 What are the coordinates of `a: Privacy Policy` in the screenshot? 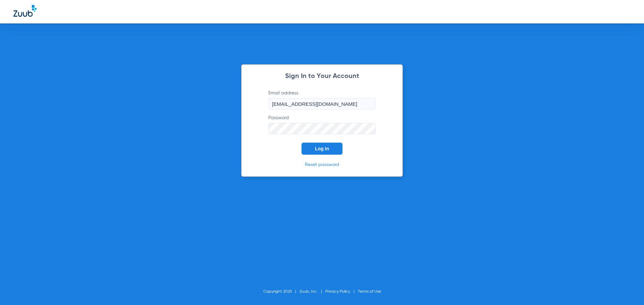 It's located at (338, 292).